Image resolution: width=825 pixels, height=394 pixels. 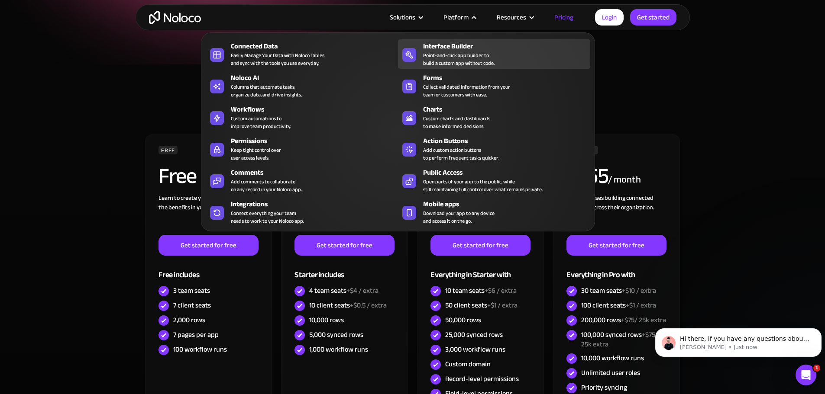 I want to click on a: Interface BuilderPoint-and-click app builder tobuild a custom app without code., so click(x=494, y=54).